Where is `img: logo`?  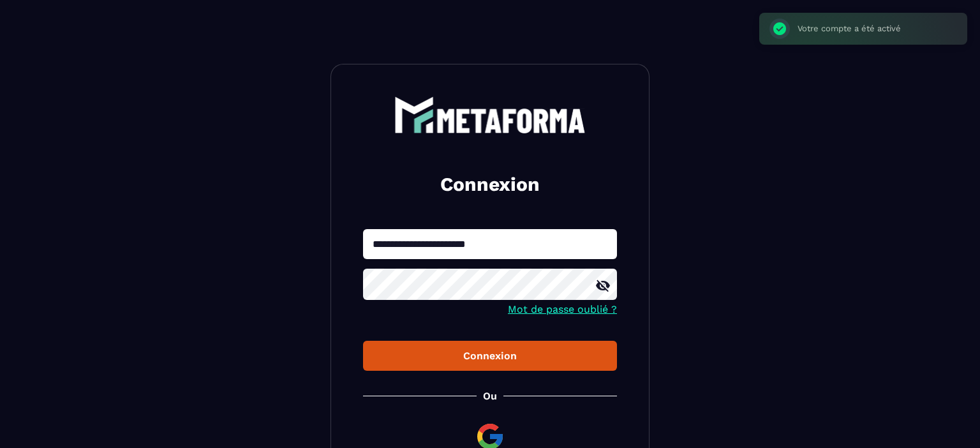 img: logo is located at coordinates (490, 115).